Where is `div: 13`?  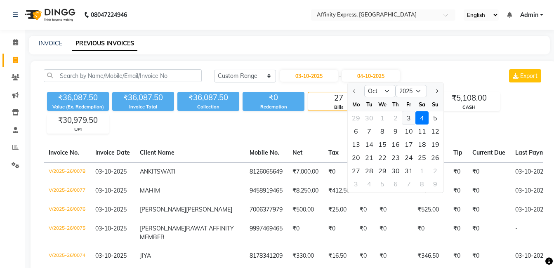
div: 13 is located at coordinates (356, 144).